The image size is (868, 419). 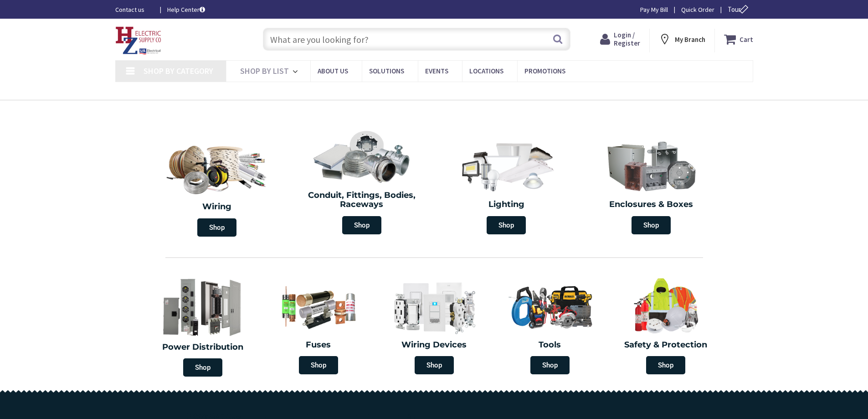 What do you see at coordinates (486, 71) in the screenshot?
I see `span: Locations` at bounding box center [486, 71].